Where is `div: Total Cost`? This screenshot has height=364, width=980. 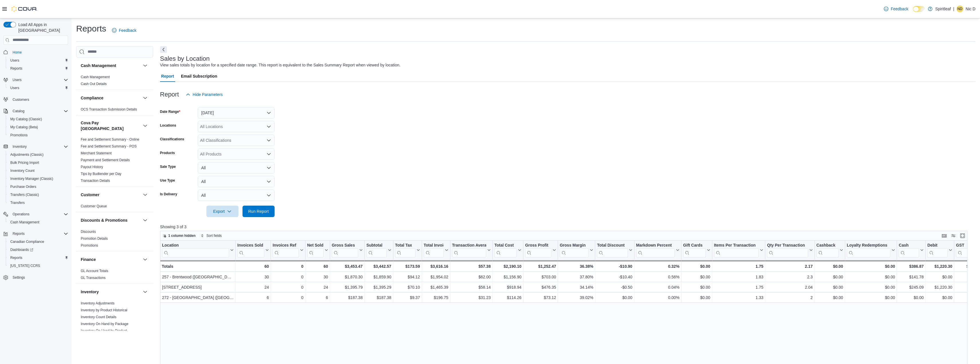 div: Total Cost is located at coordinates (506, 245).